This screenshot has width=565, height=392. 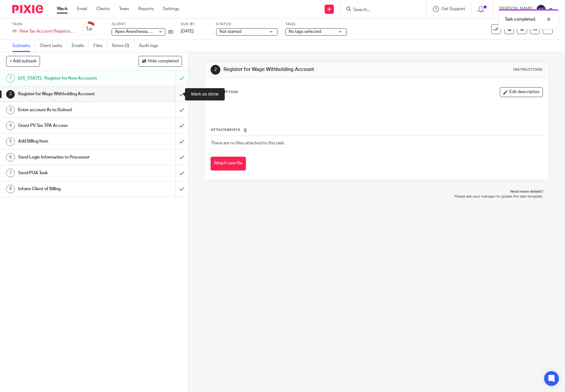 What do you see at coordinates (171, 9) in the screenshot?
I see `a: Settings` at bounding box center [171, 9].